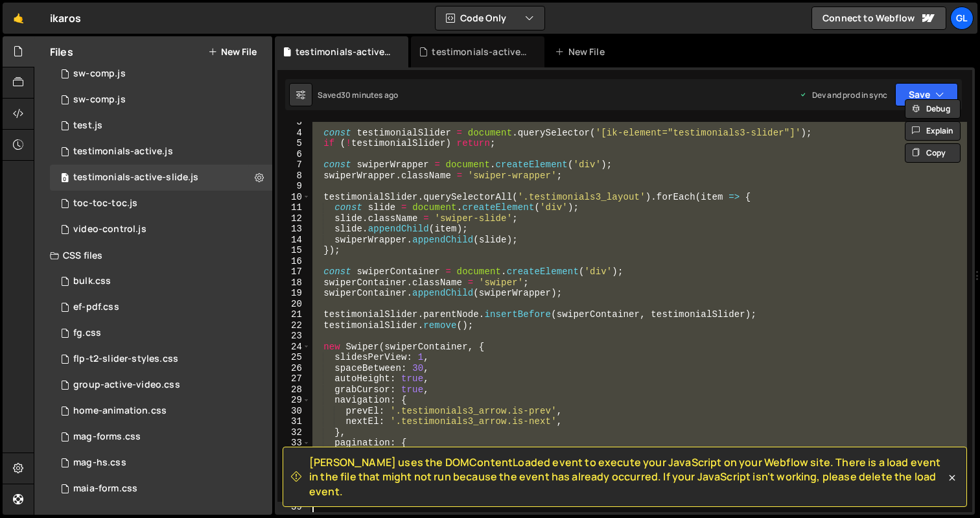 The height and width of the screenshot is (518, 980). Describe the element at coordinates (294, 261) in the screenshot. I see `div: 16` at that location.